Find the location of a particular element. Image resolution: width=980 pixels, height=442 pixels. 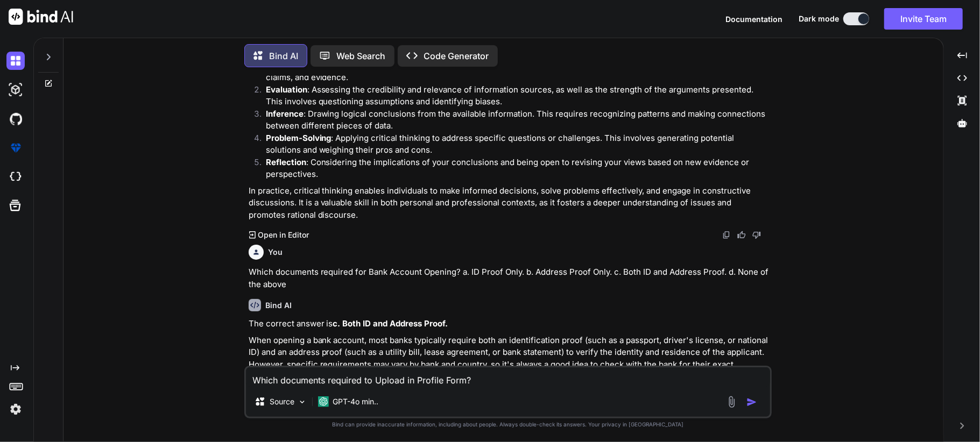

strong: Problem-Solving is located at coordinates (299, 137).